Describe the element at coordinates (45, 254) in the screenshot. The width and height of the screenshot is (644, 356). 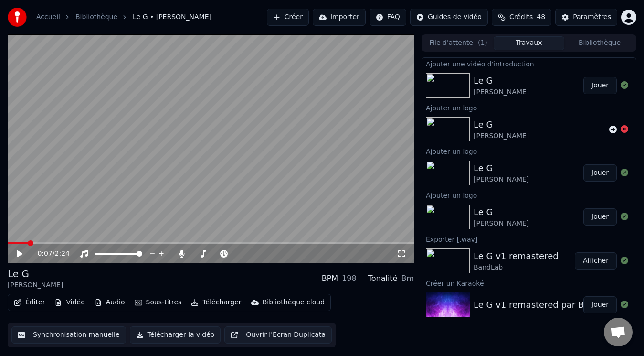
I see `span: 0:07` at that location.